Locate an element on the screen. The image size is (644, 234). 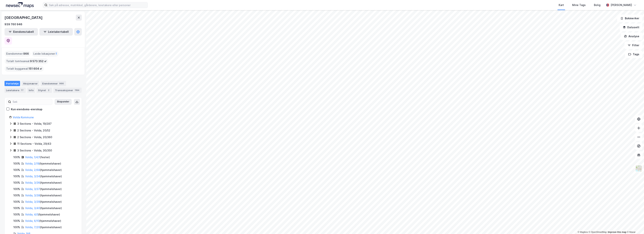
div: Leietakere is located at coordinates (15, 90).